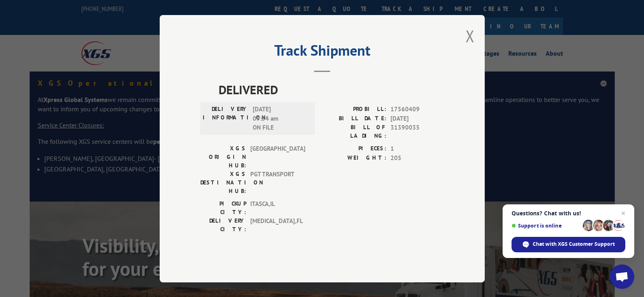 This screenshot has width=644, height=297. Describe the element at coordinates (223, 157) in the screenshot. I see `label: XGS ORIGIN HUB:` at that location.